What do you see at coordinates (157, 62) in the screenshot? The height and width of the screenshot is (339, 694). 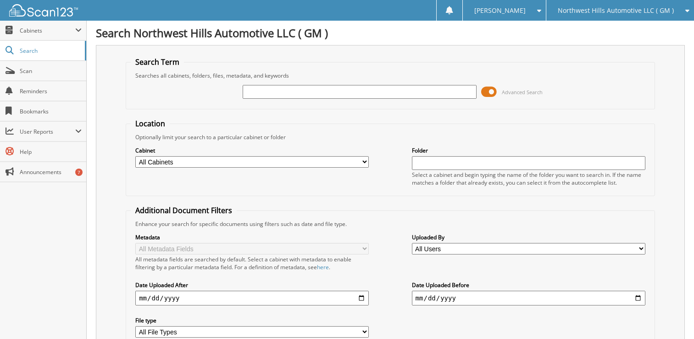 I see `legend: Search Term` at bounding box center [157, 62].